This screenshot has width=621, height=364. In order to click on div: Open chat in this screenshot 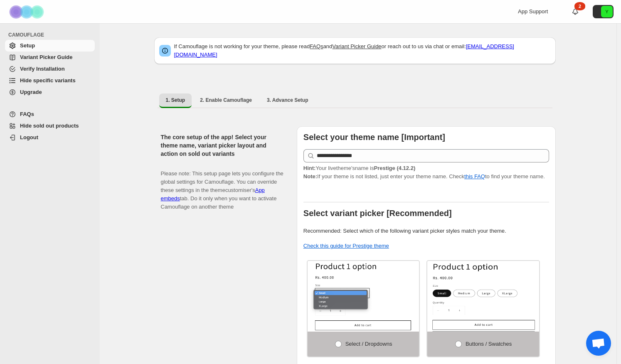, I will do `click(599, 343)`.